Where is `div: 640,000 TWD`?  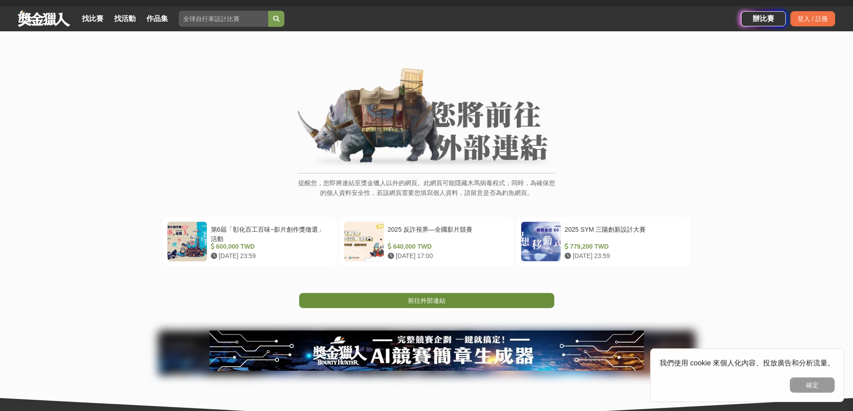
div: 640,000 TWD is located at coordinates (446, 247).